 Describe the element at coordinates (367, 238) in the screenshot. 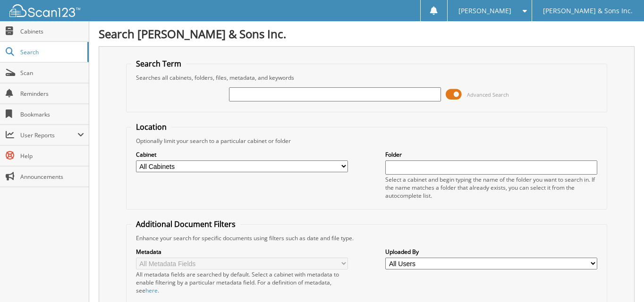

I see `div: Enhance your search for specific documents using filters such as date and file type.` at that location.